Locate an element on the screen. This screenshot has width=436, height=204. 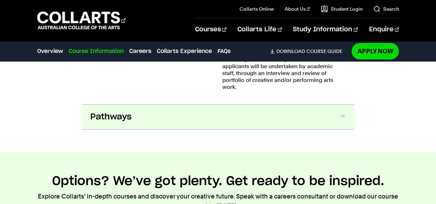
span: Download is located at coordinates (290, 51).